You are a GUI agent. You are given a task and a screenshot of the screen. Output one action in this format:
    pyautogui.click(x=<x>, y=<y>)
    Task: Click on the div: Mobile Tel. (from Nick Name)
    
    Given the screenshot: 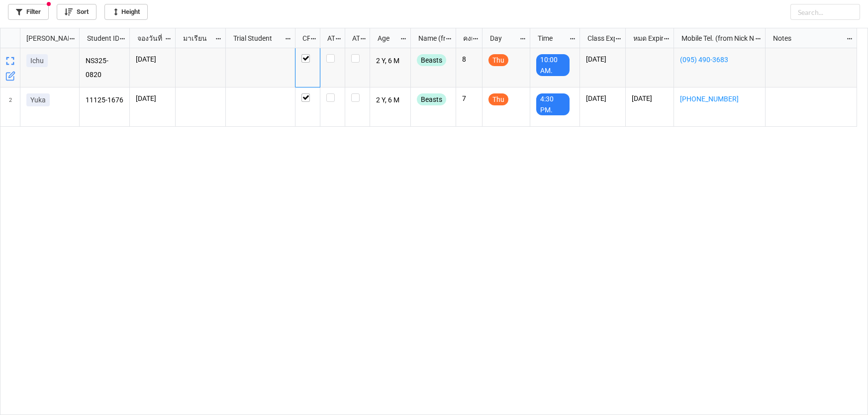 What is the action you would take?
    pyautogui.click(x=715, y=38)
    